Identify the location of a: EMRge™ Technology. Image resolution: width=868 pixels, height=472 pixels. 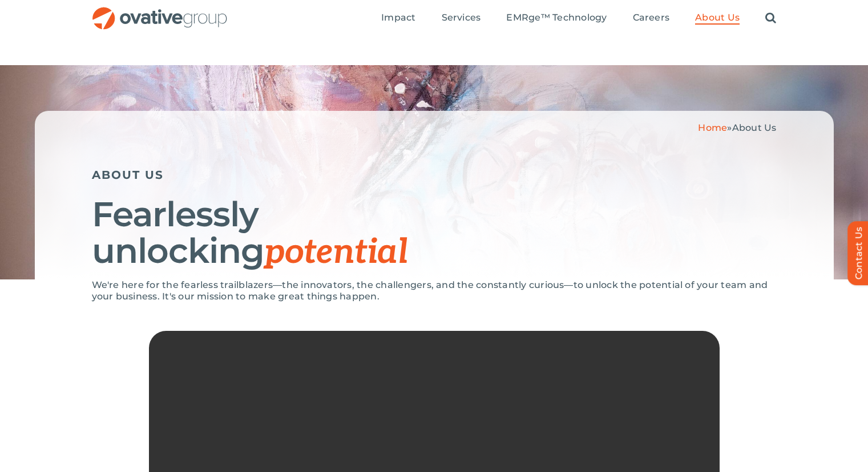
(556, 18).